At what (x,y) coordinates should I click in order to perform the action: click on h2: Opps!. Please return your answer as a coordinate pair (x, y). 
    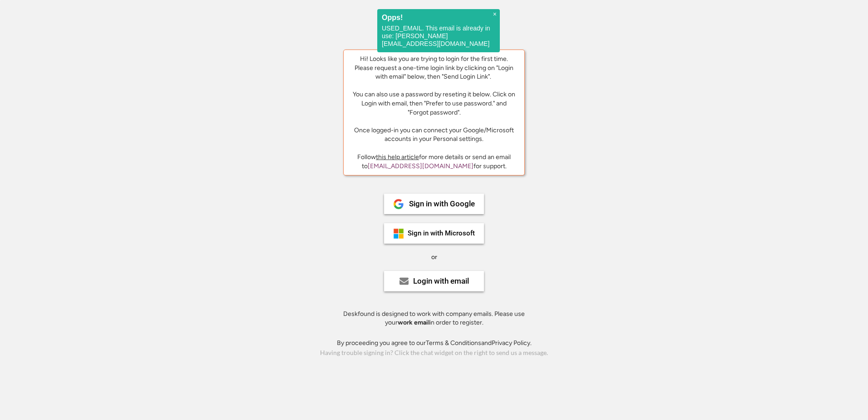
    Looking at the image, I should click on (439, 18).